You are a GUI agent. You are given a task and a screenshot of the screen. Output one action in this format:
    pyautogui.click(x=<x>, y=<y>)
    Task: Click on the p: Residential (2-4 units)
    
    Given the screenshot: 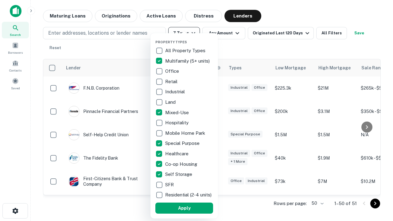 What is the action you would take?
    pyautogui.click(x=189, y=195)
    